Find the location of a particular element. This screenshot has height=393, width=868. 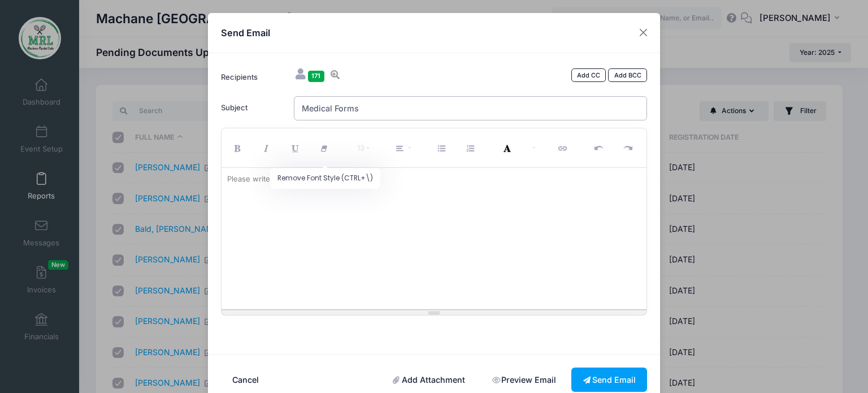

h4: Send Email is located at coordinates (245, 33).